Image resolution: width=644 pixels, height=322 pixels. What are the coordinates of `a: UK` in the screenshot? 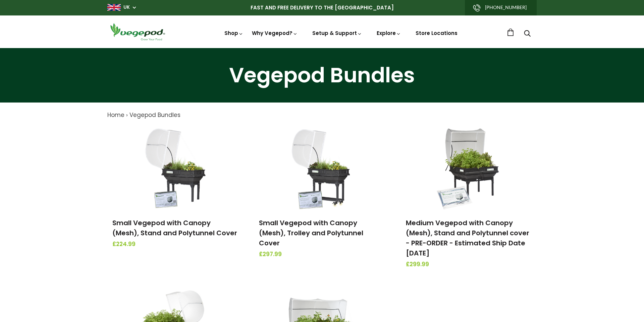 It's located at (126, 7).